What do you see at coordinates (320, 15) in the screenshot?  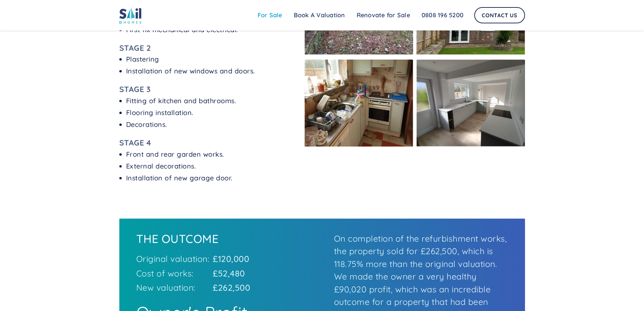 I see `a: Book A Valuation` at bounding box center [320, 15].